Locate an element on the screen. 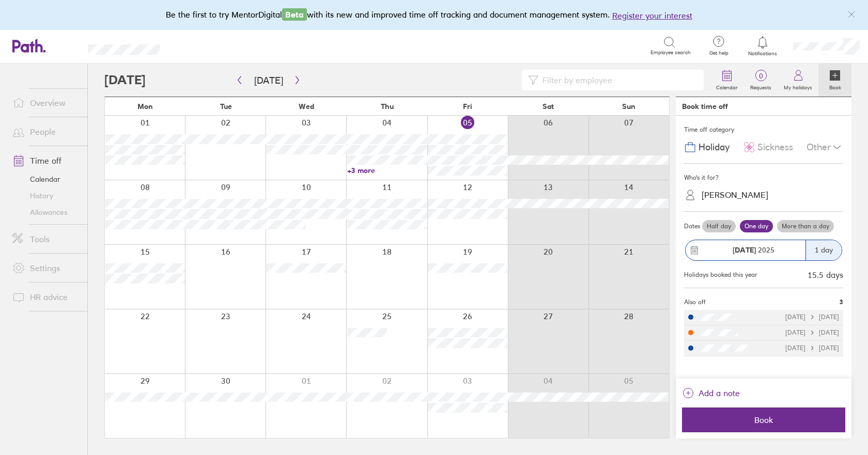 The height and width of the screenshot is (455, 868). label: My holidays is located at coordinates (797, 86).